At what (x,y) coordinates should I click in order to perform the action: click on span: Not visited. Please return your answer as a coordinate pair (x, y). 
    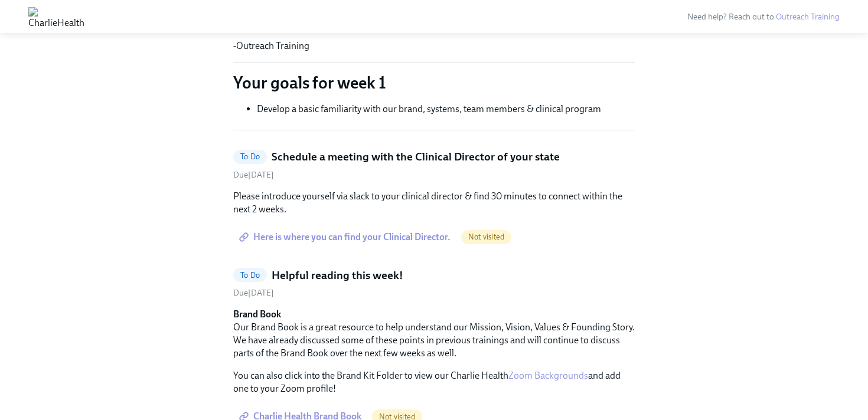
    Looking at the image, I should click on (486, 237).